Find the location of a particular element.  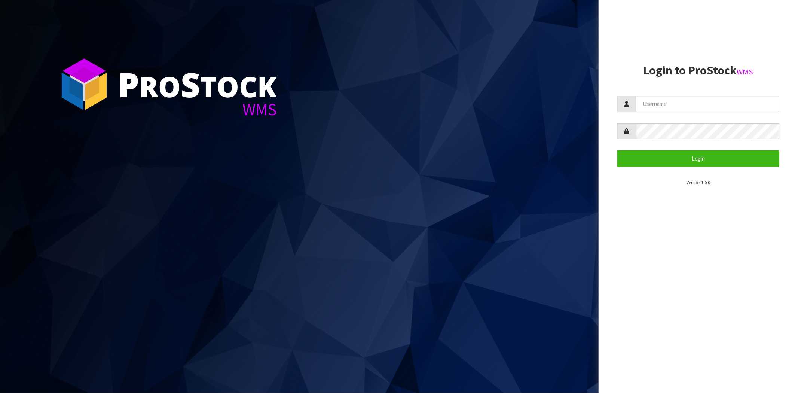

span: S is located at coordinates (190, 84).